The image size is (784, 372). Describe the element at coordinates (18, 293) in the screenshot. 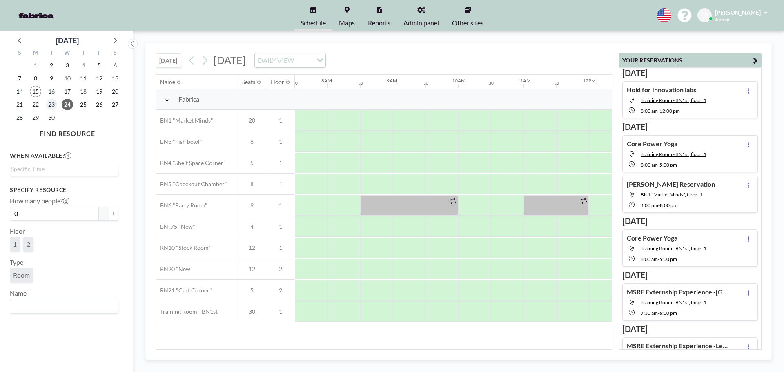

I see `label: Name` at that location.